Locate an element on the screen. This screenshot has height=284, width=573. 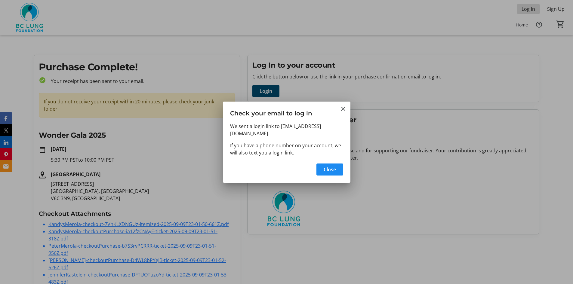
h3: Check your email to log in is located at coordinates (286, 112).